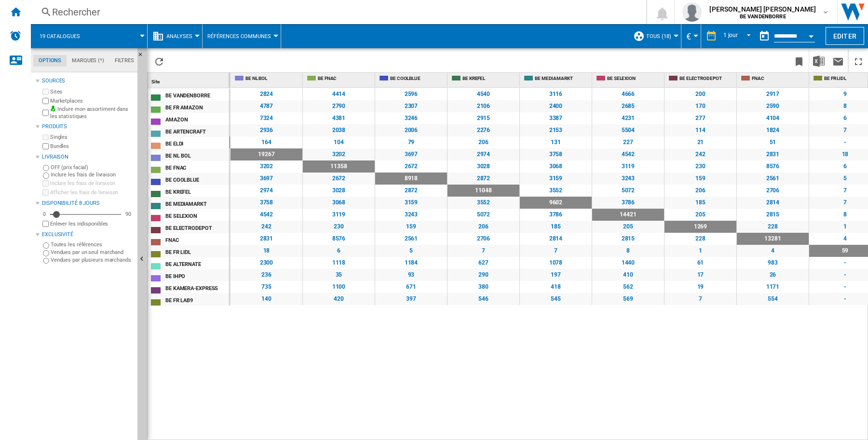 The height and width of the screenshot is (440, 868). Describe the element at coordinates (845, 36) in the screenshot. I see `button: Editer` at that location.